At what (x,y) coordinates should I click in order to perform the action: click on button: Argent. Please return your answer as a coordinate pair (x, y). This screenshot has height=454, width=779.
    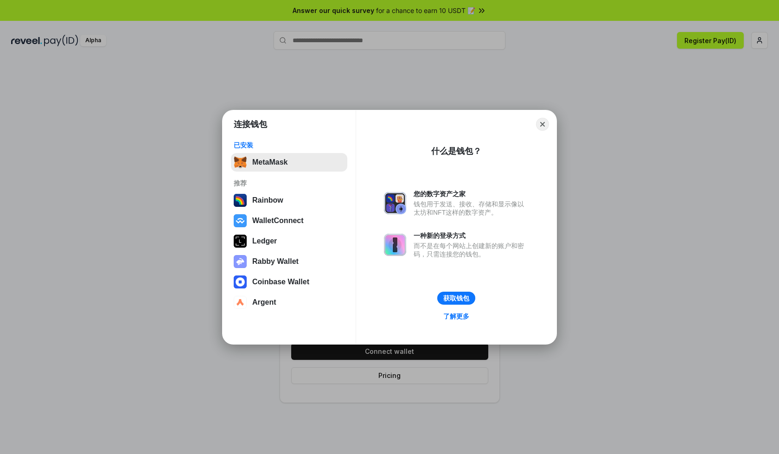
    Looking at the image, I should click on (289, 302).